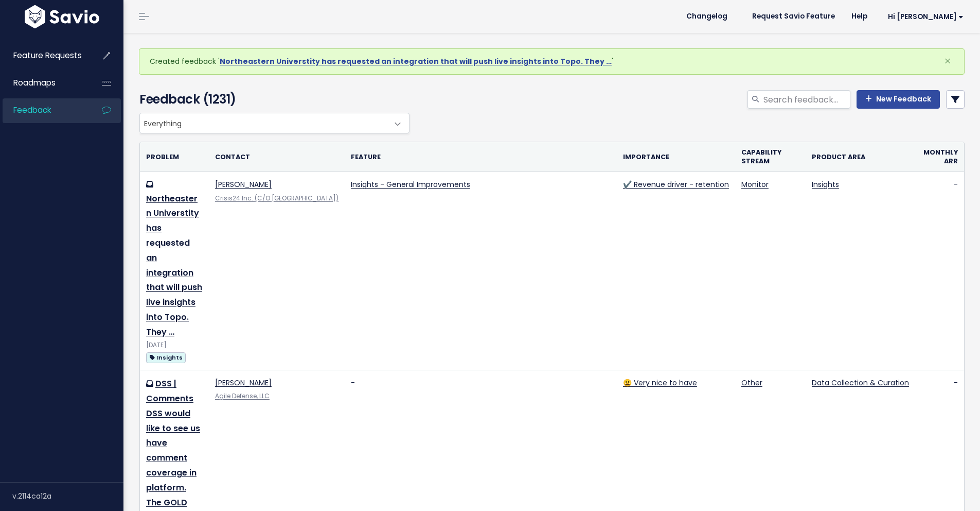 Image resolution: width=980 pixels, height=511 pixels. Describe the element at coordinates (860, 383) in the screenshot. I see `a: Data Collection & Curation` at that location.